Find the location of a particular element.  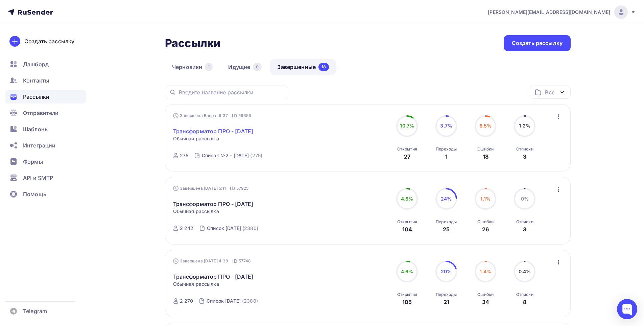

div: 0 is located at coordinates (258, 67).